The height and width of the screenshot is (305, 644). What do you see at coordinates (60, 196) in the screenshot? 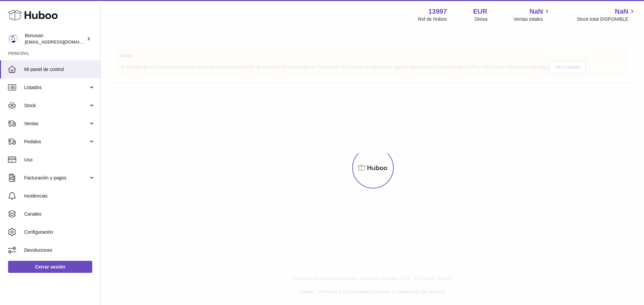
I see `span: Incidencias` at bounding box center [60, 196].